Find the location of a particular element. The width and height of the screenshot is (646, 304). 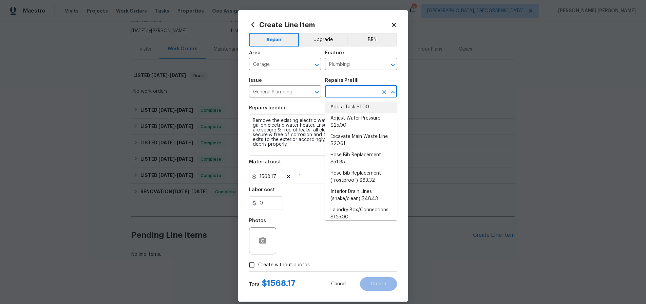

h2: Create Line Item is located at coordinates (320, 25).